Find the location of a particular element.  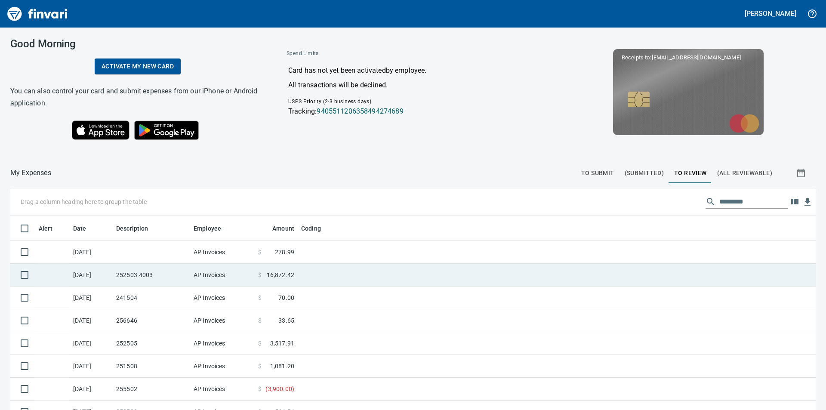

button: Show transactions within a particular date range is located at coordinates (802, 173).